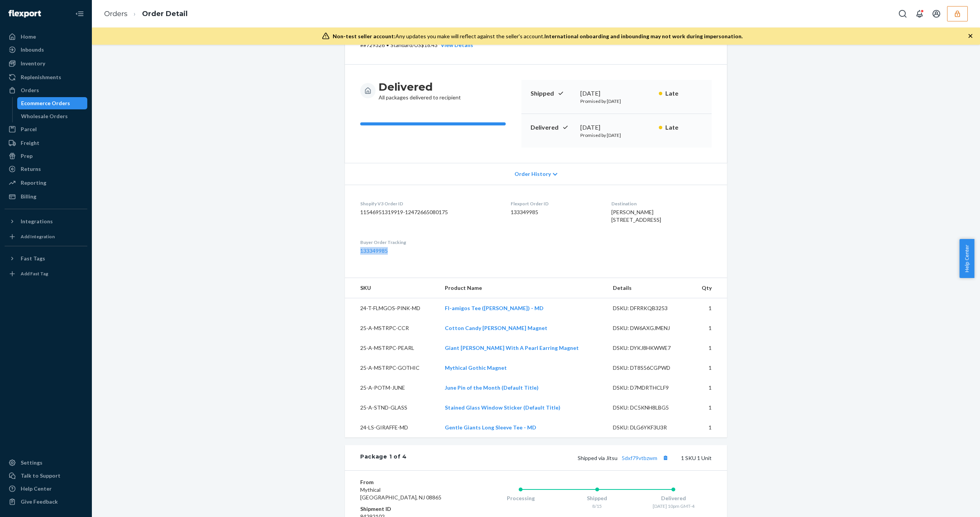 Image resolution: width=980 pixels, height=517 pixels. I want to click on div: Inventory, so click(33, 63).